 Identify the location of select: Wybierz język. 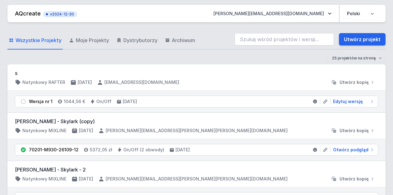
(360, 14).